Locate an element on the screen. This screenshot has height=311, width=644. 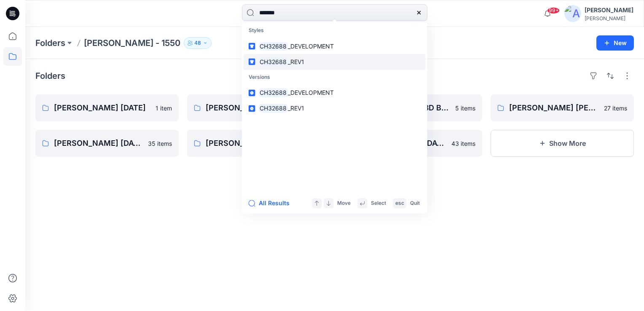
button: Show More is located at coordinates (562, 143).